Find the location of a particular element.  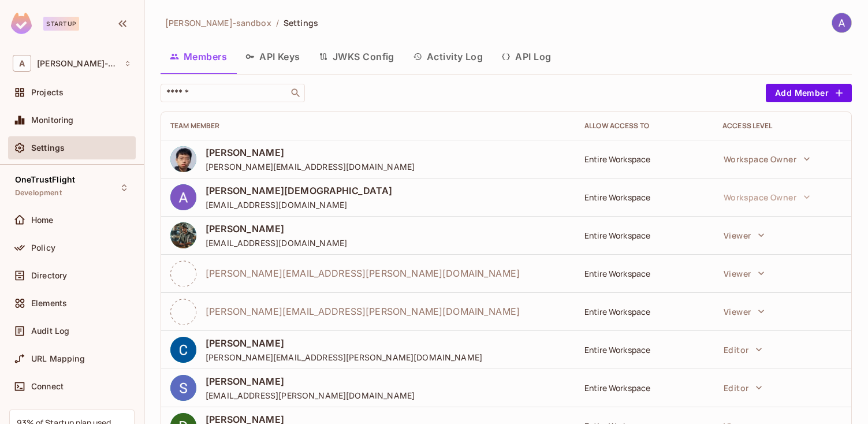

img: SReyMgAAAABJRU5ErkJggg== is located at coordinates (22, 23).